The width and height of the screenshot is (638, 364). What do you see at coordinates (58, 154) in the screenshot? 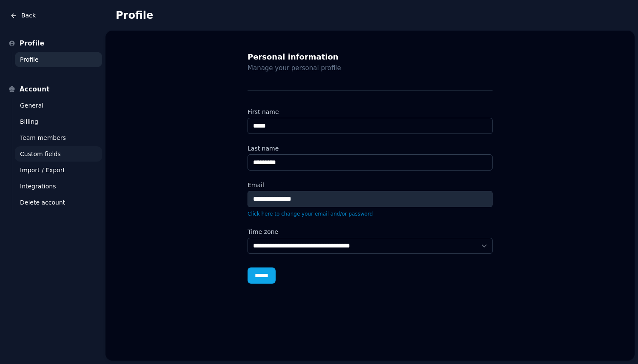
I see `a: Custom fields` at bounding box center [58, 154].